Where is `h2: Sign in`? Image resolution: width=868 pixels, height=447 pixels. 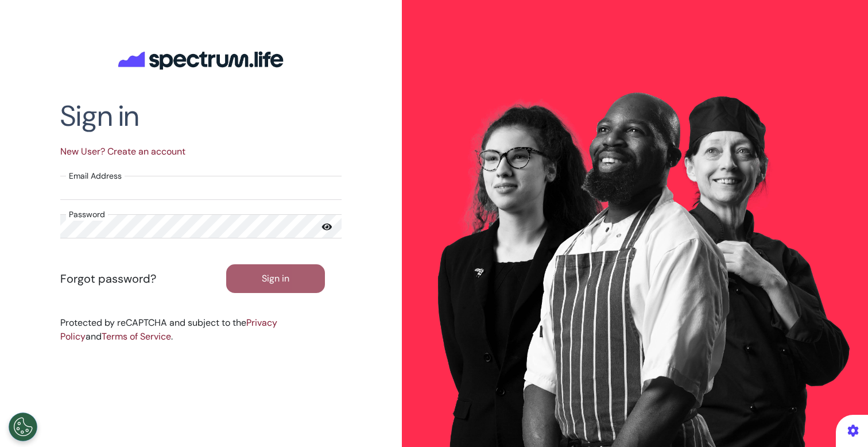 h2: Sign in is located at coordinates (201, 116).